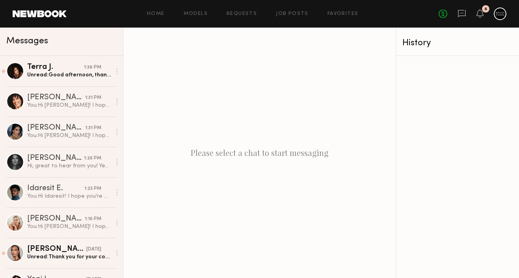 The width and height of the screenshot is (519, 278). Describe the element at coordinates (292, 14) in the screenshot. I see `a: Job Posts` at that location.